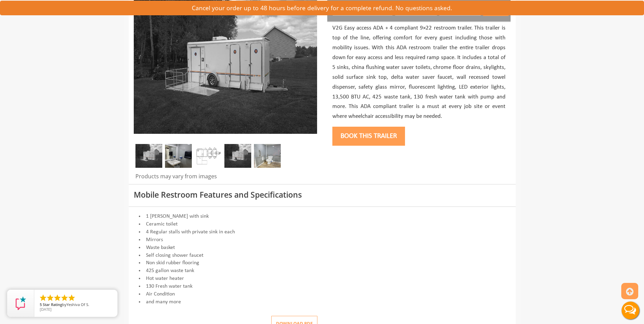 The height and width of the screenshot is (324, 644). Describe the element at coordinates (322, 294) in the screenshot. I see `li: Air Condition` at that location.